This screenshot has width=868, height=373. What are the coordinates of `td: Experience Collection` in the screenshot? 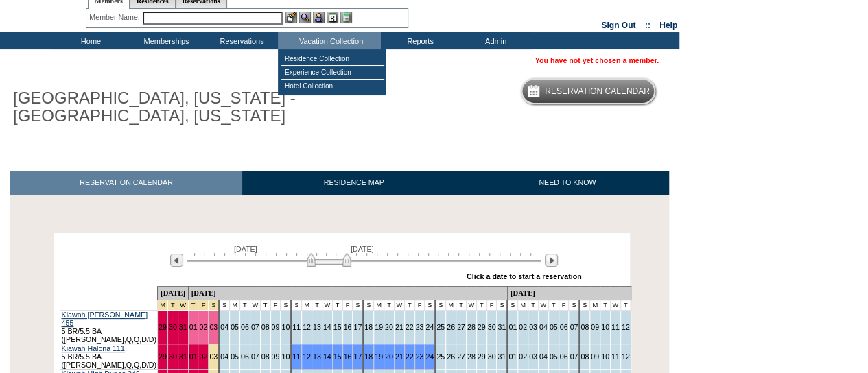 It's located at (333, 72).